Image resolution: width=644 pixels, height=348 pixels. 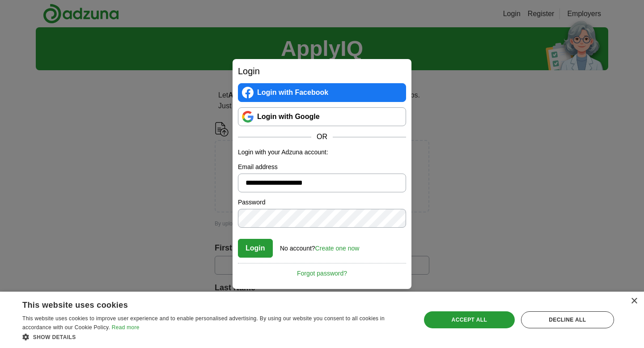 What do you see at coordinates (55, 337) in the screenshot?
I see `span: Show details` at bounding box center [55, 337].